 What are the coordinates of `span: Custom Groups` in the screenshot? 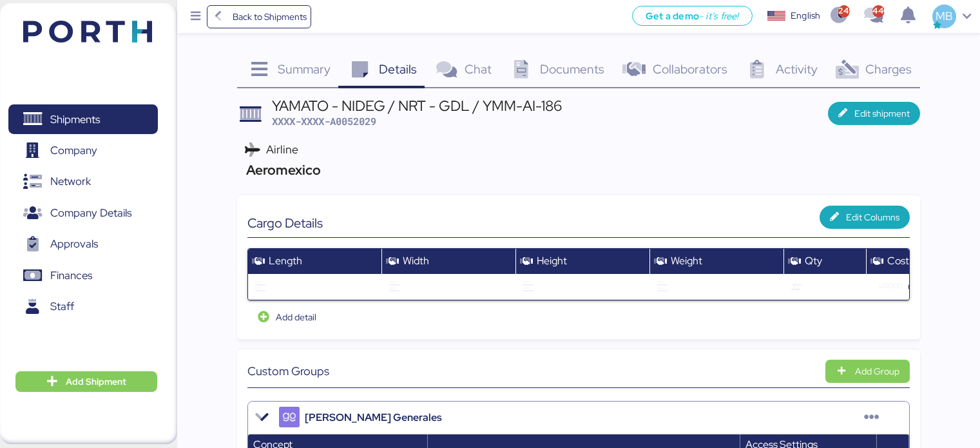 It's located at (288, 370).